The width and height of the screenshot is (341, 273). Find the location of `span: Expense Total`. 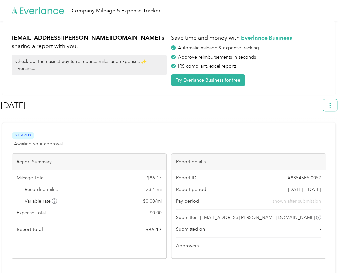

span: Expense Total is located at coordinates (31, 213).